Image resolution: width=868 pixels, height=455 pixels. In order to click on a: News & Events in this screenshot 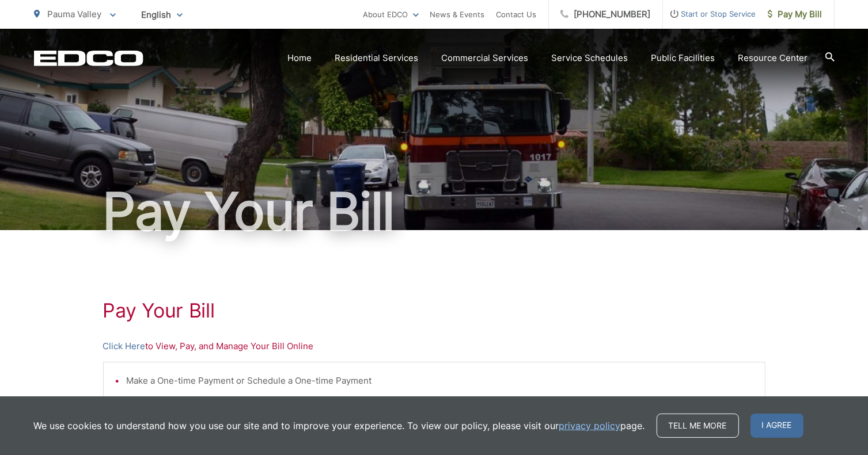, I will do `click(457, 14)`.